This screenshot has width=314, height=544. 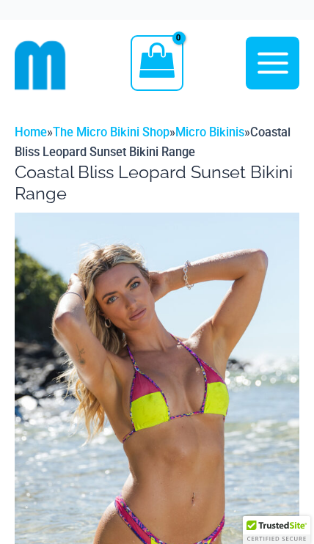 What do you see at coordinates (111, 132) in the screenshot?
I see `a: The Micro Bikini Shop` at bounding box center [111, 132].